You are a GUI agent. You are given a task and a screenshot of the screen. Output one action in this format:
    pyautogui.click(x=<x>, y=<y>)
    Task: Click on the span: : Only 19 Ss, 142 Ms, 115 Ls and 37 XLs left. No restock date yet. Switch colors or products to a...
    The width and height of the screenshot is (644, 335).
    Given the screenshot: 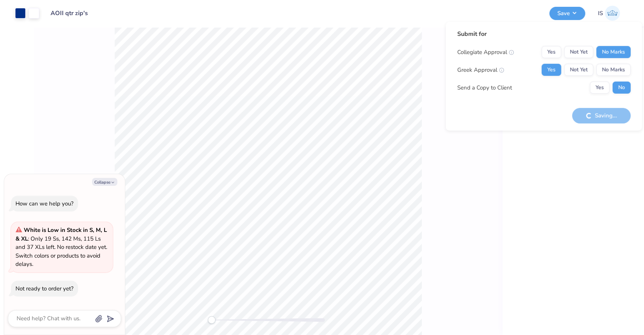 What is the action you would take?
    pyautogui.click(x=61, y=247)
    